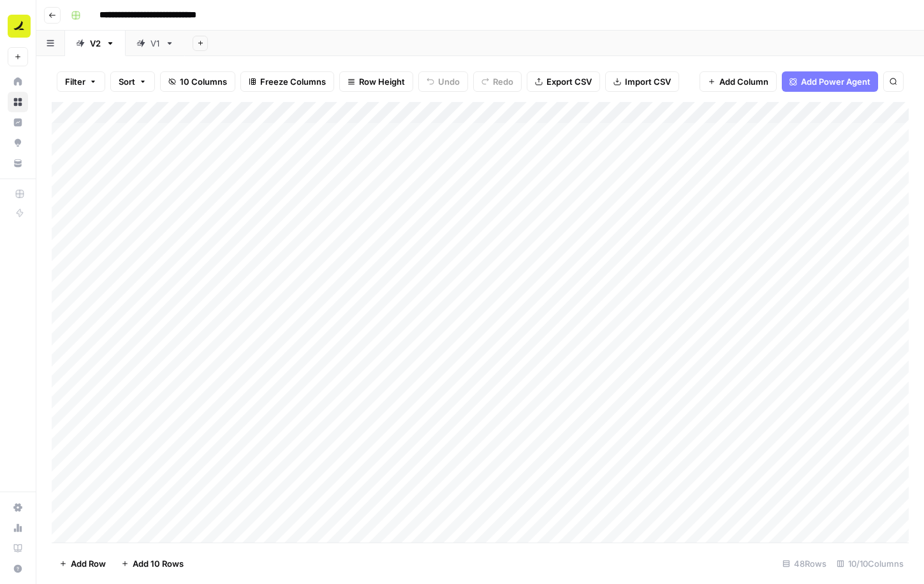 The image size is (924, 584). Describe the element at coordinates (18, 569) in the screenshot. I see `button: Help + Support` at that location.